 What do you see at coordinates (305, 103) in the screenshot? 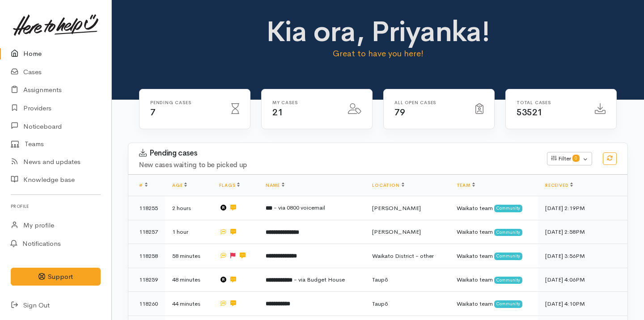
I see `h6: My cases` at bounding box center [305, 103].